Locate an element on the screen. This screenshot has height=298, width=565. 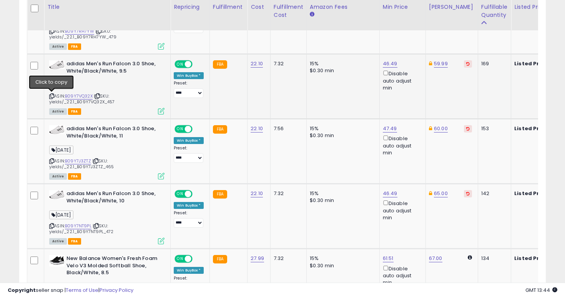
b: adidas Men's Run Falcon 3.0 Shoe, White/Black/White, 10 is located at coordinates (113, 198).